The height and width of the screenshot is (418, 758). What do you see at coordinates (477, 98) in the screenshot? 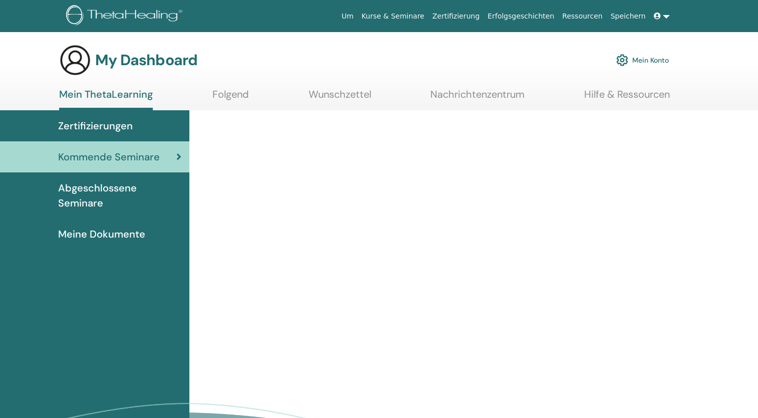
I see `a: Nachrichtenzentrum` at bounding box center [477, 98].